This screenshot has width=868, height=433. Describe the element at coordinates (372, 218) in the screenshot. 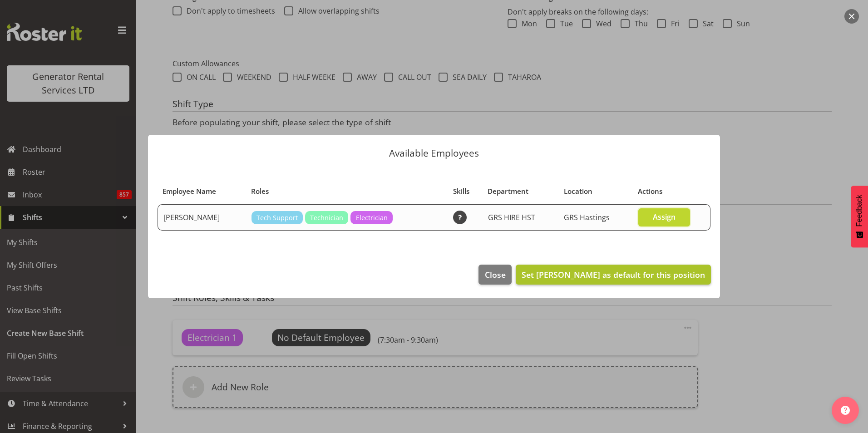

I see `span: Electrician` at that location.